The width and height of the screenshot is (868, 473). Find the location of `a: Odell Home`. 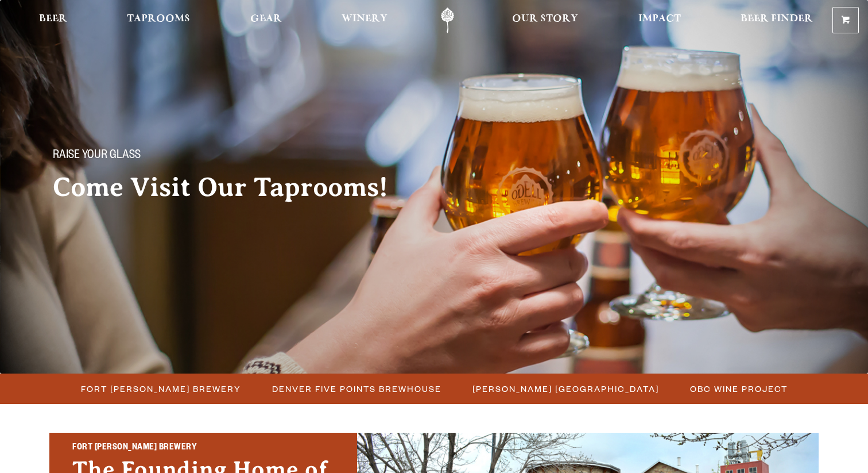

a: Odell Home is located at coordinates (447, 20).